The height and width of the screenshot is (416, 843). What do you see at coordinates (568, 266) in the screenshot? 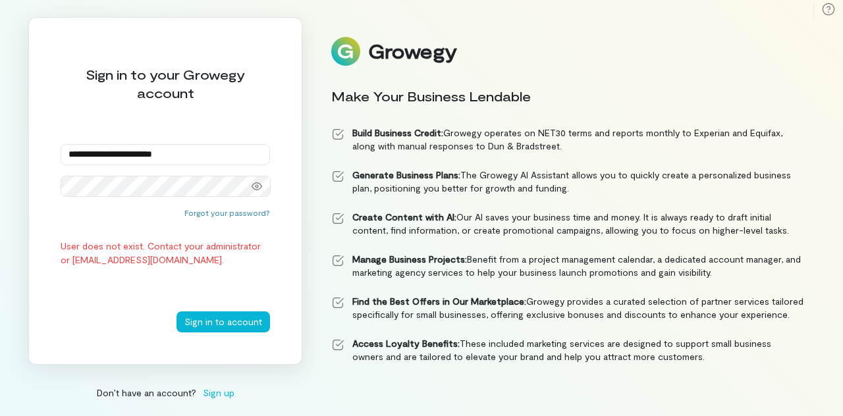
I see `li: Benefit from a project management calendar, a dedicated account manager, and marketing agency ser...` at bounding box center [568, 266].